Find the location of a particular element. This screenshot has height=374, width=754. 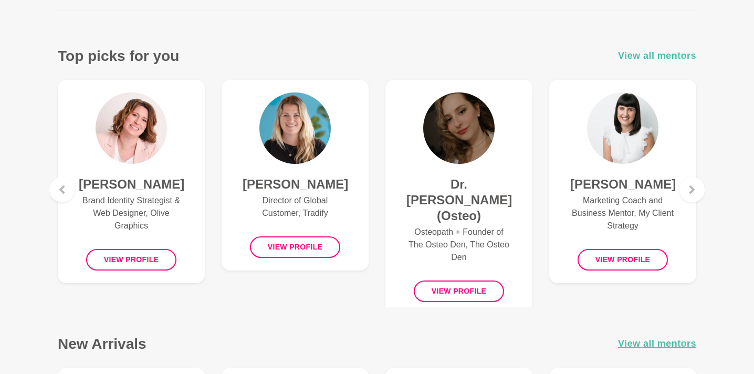

img: Amanda Greenman is located at coordinates (131, 128).